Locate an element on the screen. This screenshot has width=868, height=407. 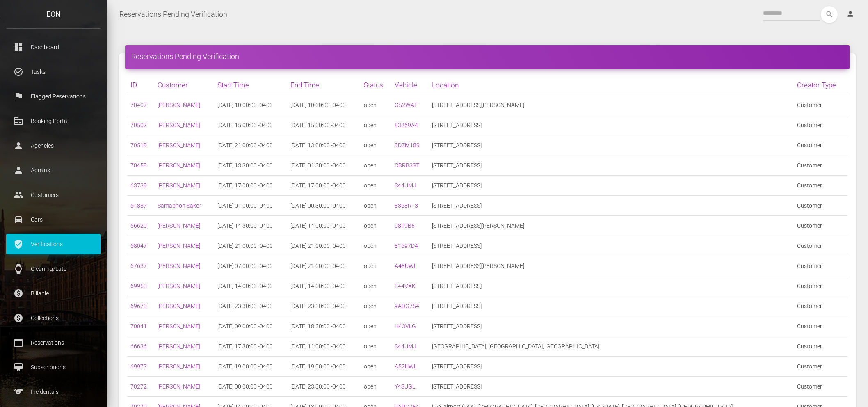
th: Customer is located at coordinates (184, 85).